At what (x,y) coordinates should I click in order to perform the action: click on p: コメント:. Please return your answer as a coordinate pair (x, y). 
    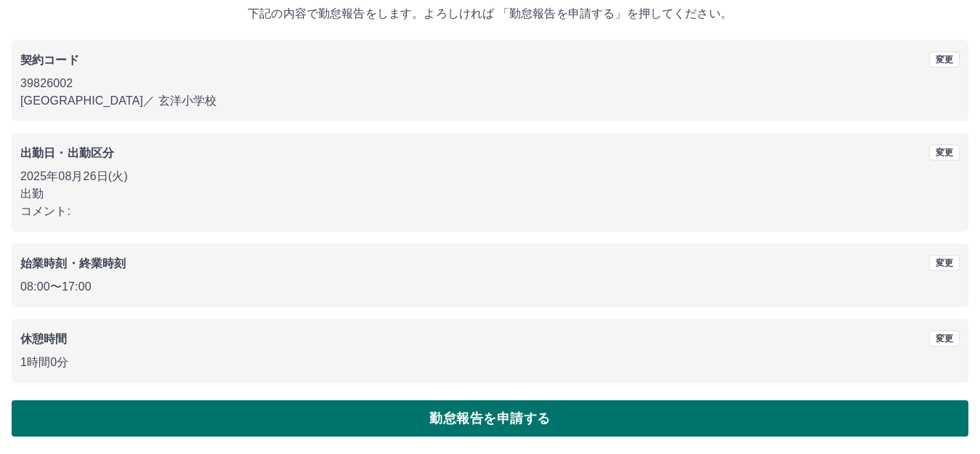
    Looking at the image, I should click on (489, 211).